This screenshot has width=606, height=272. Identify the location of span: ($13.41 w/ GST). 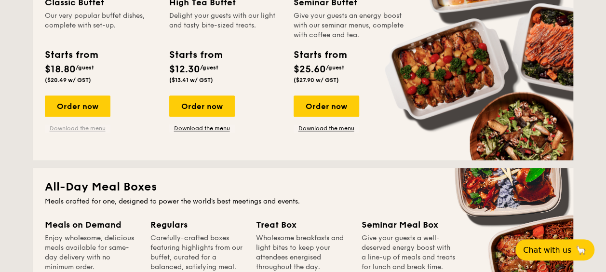
(191, 80).